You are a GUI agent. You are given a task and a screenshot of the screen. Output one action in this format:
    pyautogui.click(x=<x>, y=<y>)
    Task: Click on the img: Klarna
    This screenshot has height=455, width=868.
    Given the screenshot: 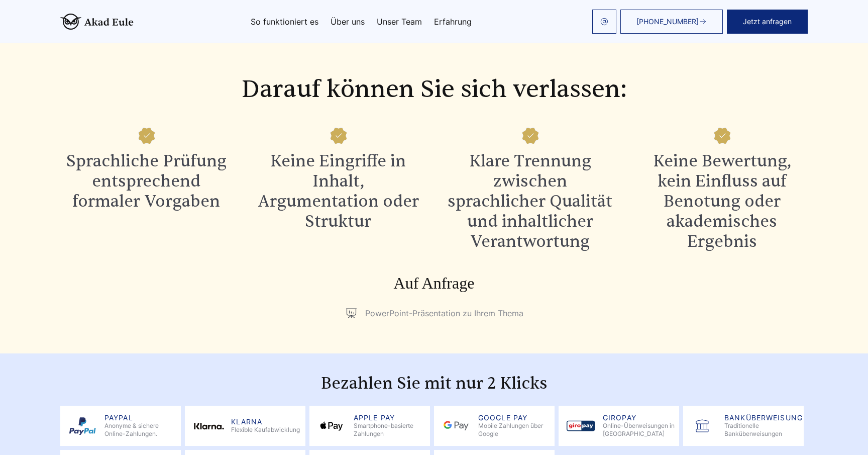 What is the action you would take?
    pyautogui.click(x=209, y=425)
    